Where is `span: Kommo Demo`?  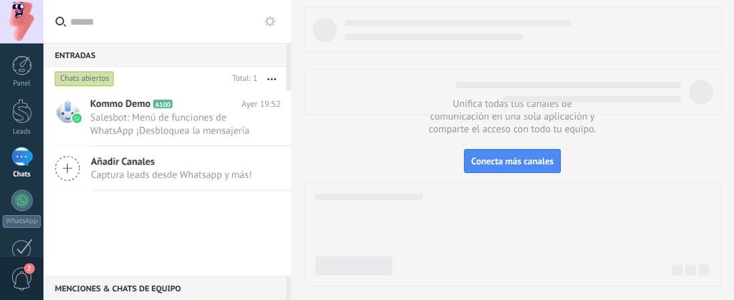 span: Kommo Demo is located at coordinates (120, 104).